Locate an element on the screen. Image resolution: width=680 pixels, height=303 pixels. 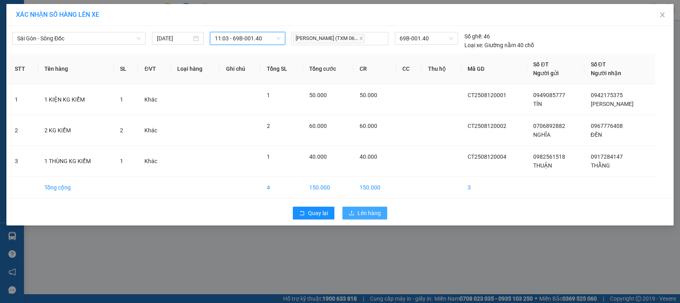
span: 0949085777 is located at coordinates (549, 95).